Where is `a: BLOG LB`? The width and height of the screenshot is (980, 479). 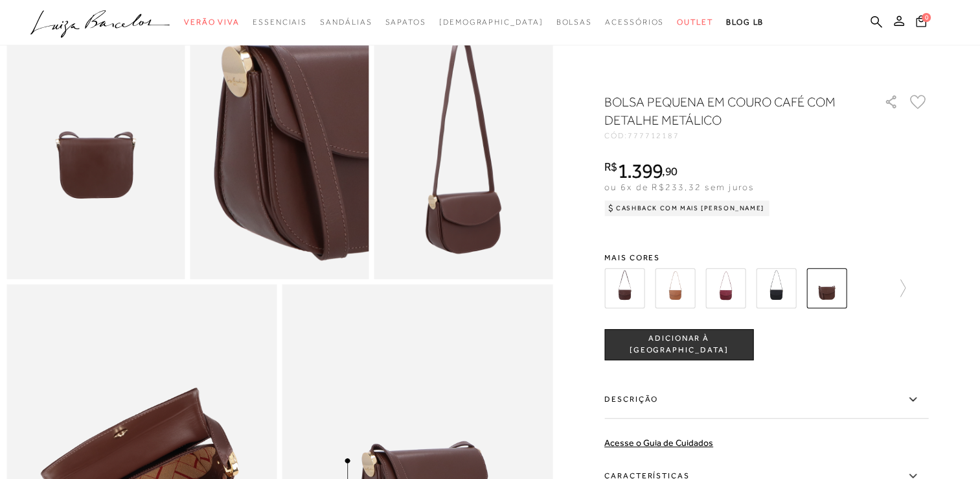 a: BLOG LB is located at coordinates (745, 22).